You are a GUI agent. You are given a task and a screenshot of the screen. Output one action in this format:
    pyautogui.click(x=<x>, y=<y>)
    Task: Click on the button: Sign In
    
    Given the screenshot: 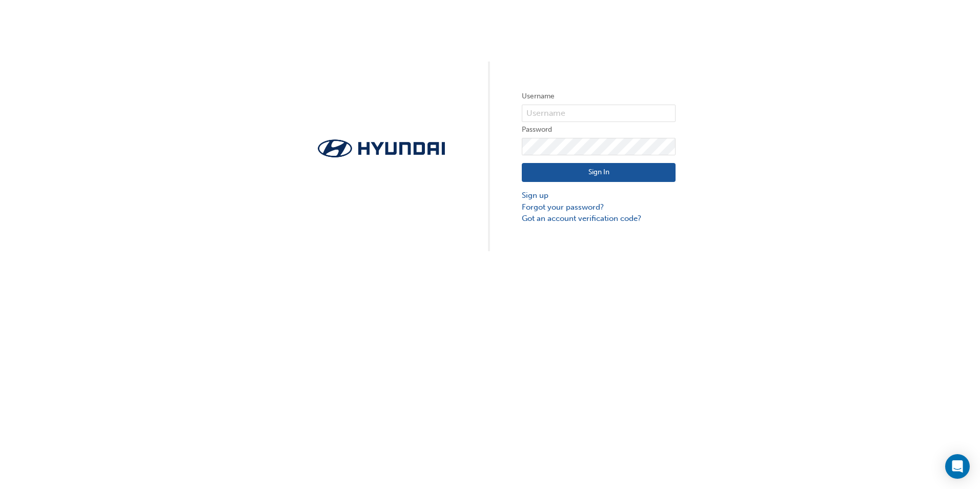 What is the action you would take?
    pyautogui.click(x=599, y=172)
    